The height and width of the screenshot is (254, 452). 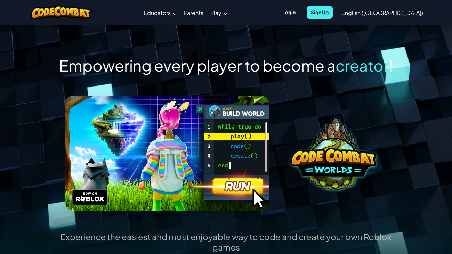 I want to click on p: Experience the easiest and most enjoyable way to code and create your own Roblox games, so click(x=226, y=242).